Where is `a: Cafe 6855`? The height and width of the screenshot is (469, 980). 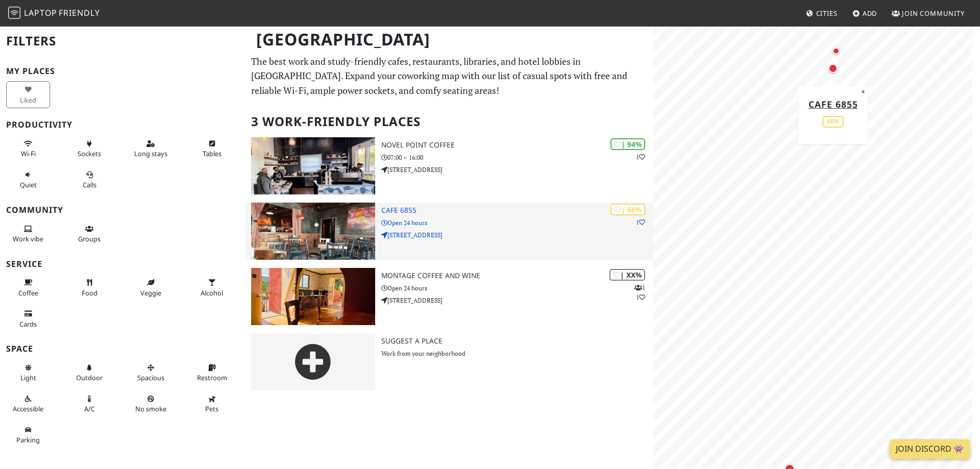
a: Cafe 6855 is located at coordinates (833, 104).